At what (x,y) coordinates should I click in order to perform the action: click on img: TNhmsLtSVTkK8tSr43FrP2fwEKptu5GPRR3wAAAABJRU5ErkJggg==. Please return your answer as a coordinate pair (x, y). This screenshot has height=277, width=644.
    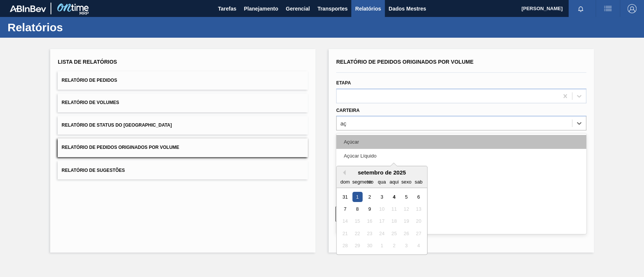
    Looking at the image, I should click on (28, 9).